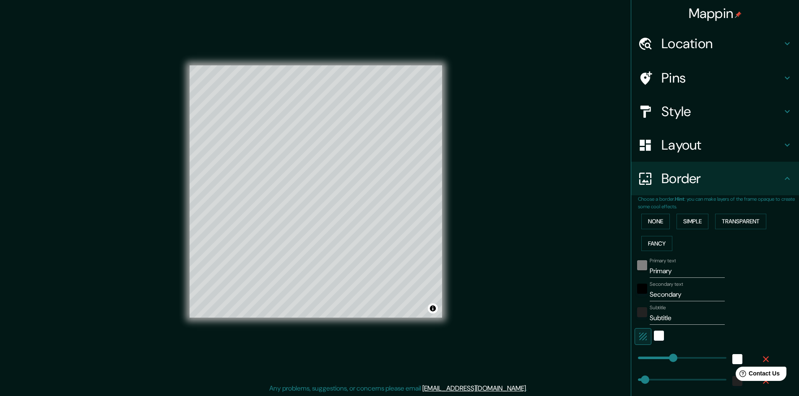  What do you see at coordinates (667, 284) in the screenshot?
I see `label: Secondary text` at bounding box center [667, 284].